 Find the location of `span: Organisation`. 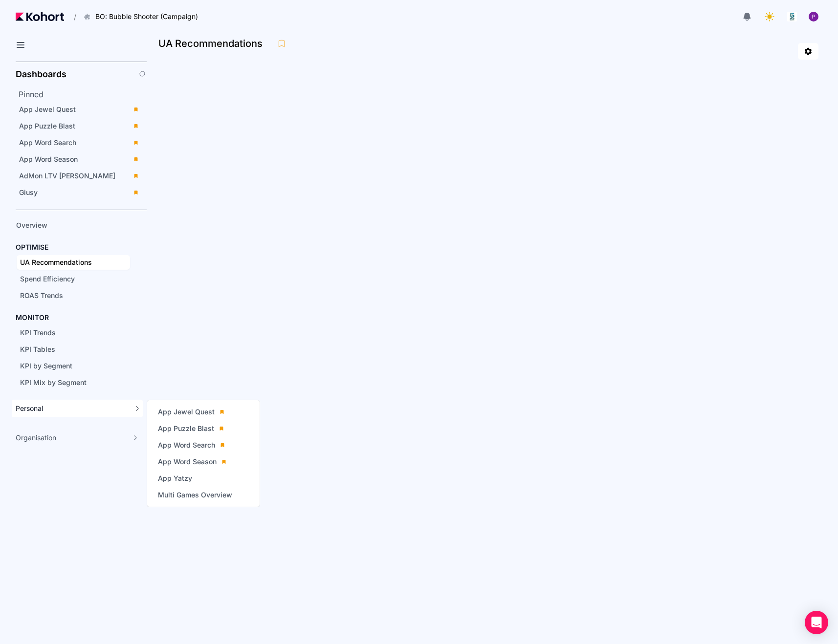

span: Organisation is located at coordinates (36, 438).